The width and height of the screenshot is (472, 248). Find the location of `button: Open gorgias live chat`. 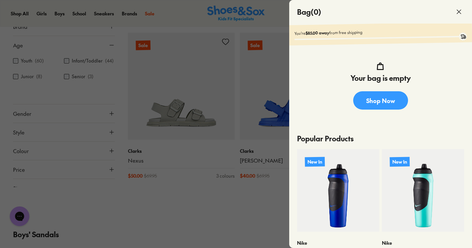

button: Open gorgias live chat is located at coordinates (13, 12).